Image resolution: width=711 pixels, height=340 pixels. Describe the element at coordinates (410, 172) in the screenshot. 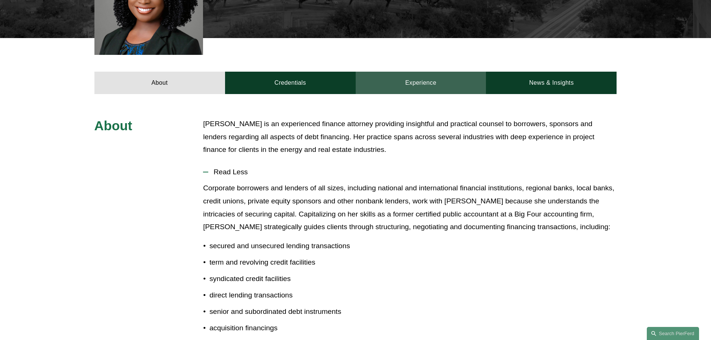

I see `button: Read Less` at that location.